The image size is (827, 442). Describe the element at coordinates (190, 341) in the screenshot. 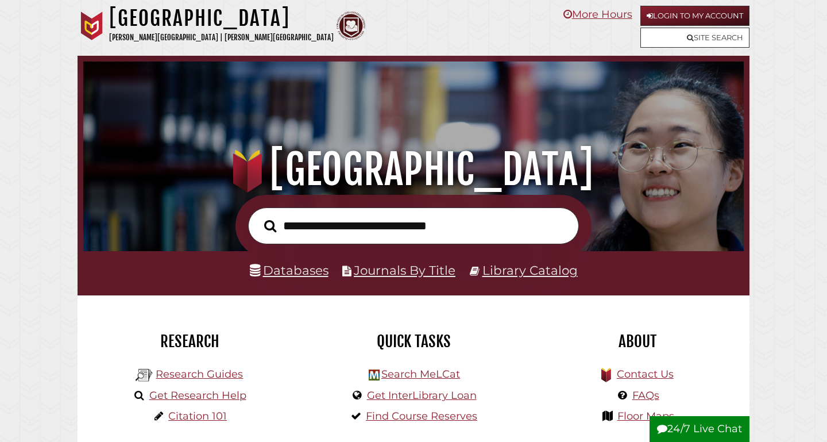

I see `h2: Research` at that location.